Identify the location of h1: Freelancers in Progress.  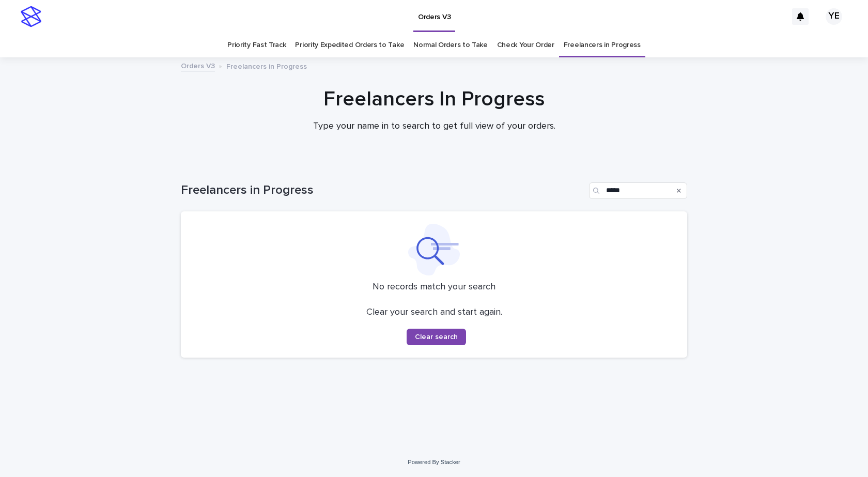
(383, 190).